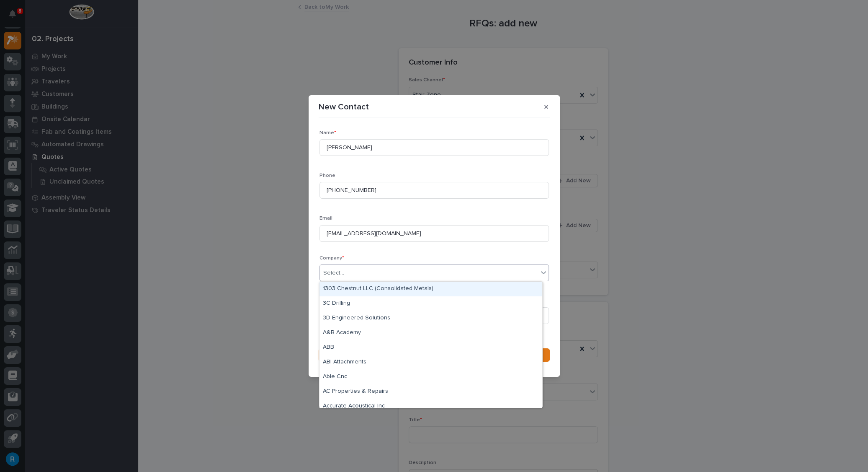 The image size is (868, 472). I want to click on div: AC Properties & Repairs, so click(431, 391).